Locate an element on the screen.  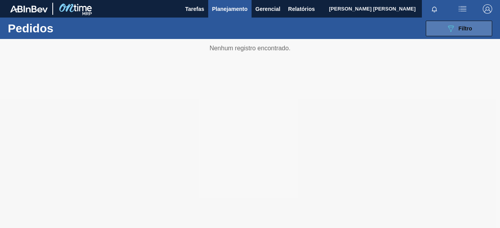
span: Relatórios is located at coordinates (301, 9).